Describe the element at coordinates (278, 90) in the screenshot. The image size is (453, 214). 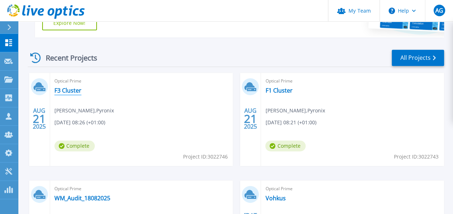
I see `a: F1 Cluster` at that location.